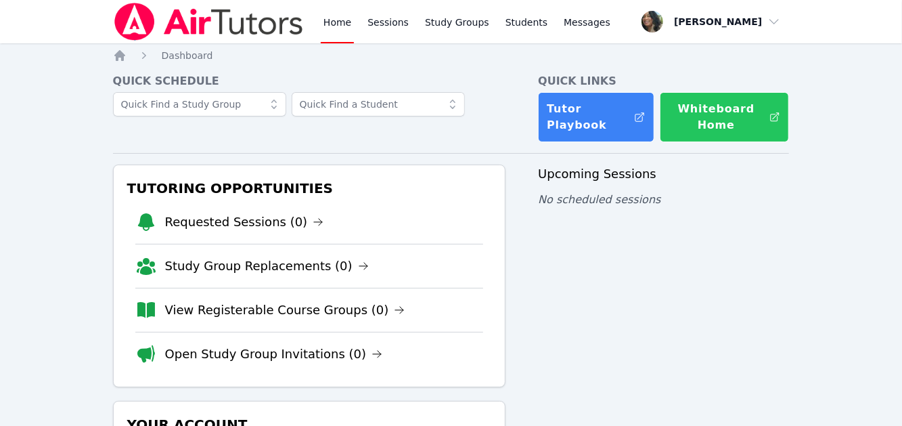 Image resolution: width=902 pixels, height=426 pixels. Describe the element at coordinates (599, 199) in the screenshot. I see `span: No scheduled sessions` at that location.